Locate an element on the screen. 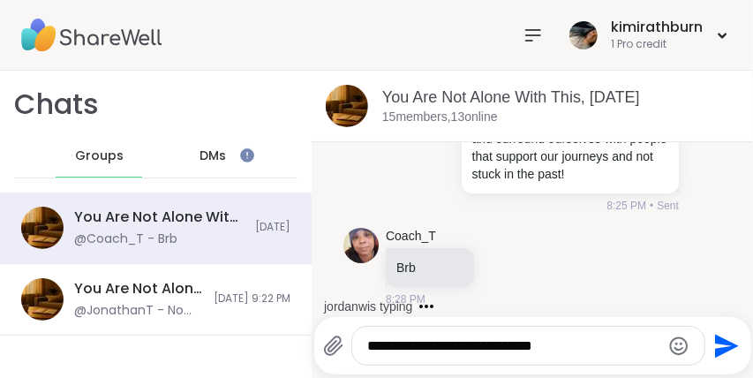 The width and height of the screenshot is (753, 378). div: @JonathanT - No worries. It's the thought that counts.❤️ is located at coordinates (139, 311).